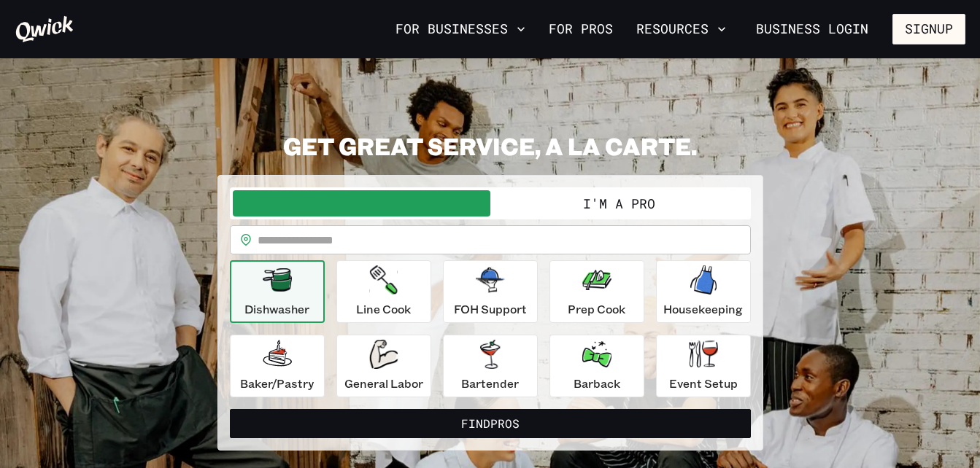 Image resolution: width=980 pixels, height=468 pixels. Describe the element at coordinates (384, 366) in the screenshot. I see `button: General Labor` at that location.